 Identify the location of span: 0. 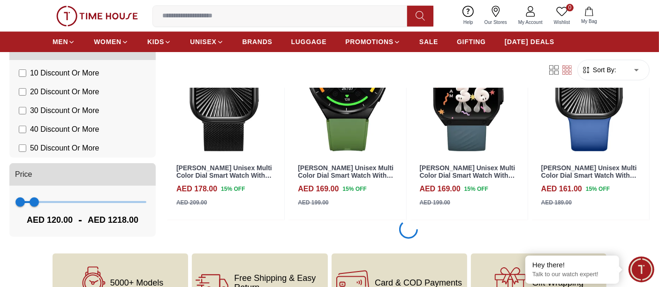
(570, 8).